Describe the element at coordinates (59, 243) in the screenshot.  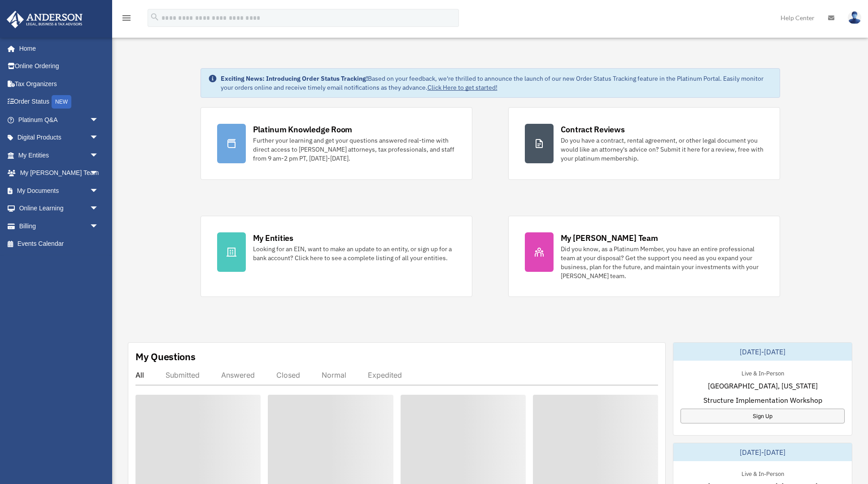
I see `a: Events Calendar` at that location.